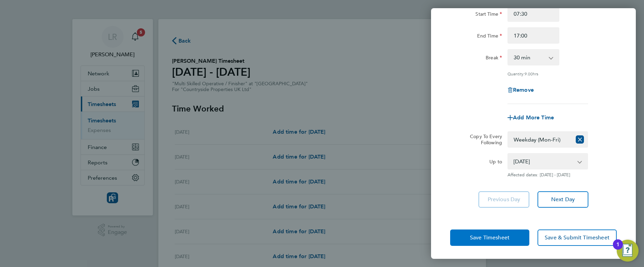 The image size is (644, 267). Describe the element at coordinates (533, 14) in the screenshot. I see `input: E.g. 08:00` at that location.